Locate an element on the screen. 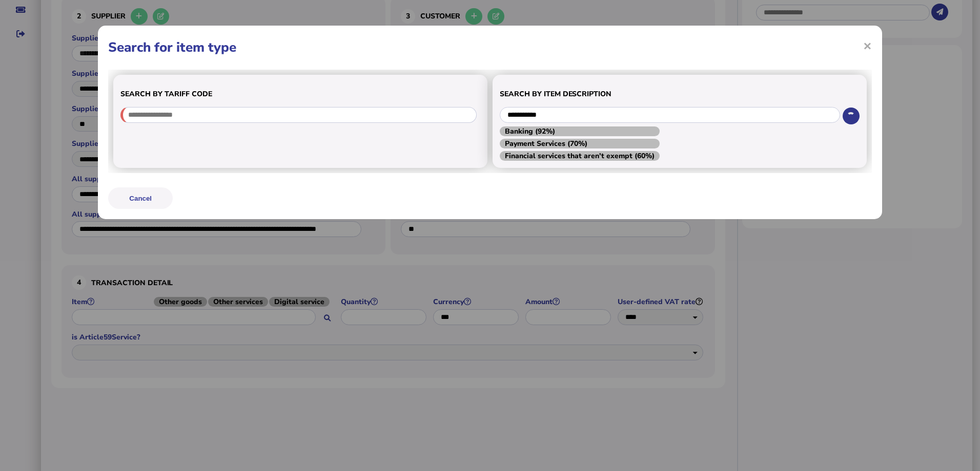  h1: Search for item type is located at coordinates (490, 47).